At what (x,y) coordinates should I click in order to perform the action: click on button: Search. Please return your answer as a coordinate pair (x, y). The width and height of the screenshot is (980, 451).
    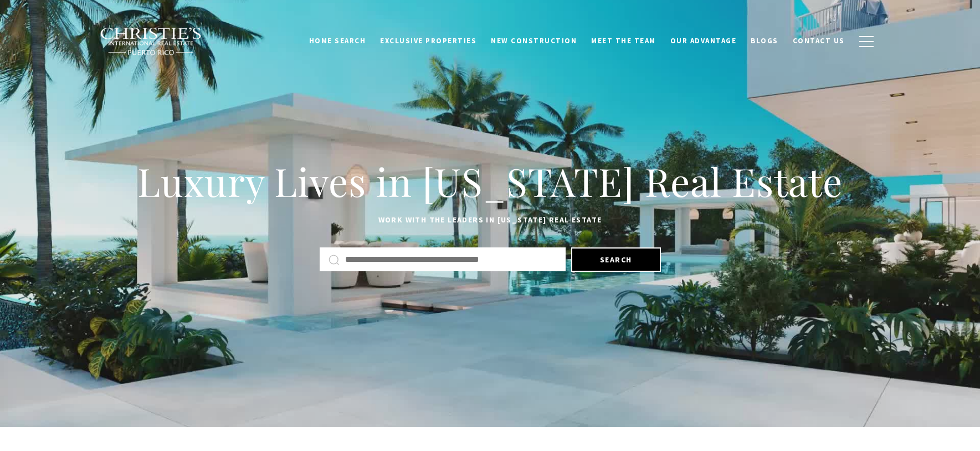
    Looking at the image, I should click on (616, 260).